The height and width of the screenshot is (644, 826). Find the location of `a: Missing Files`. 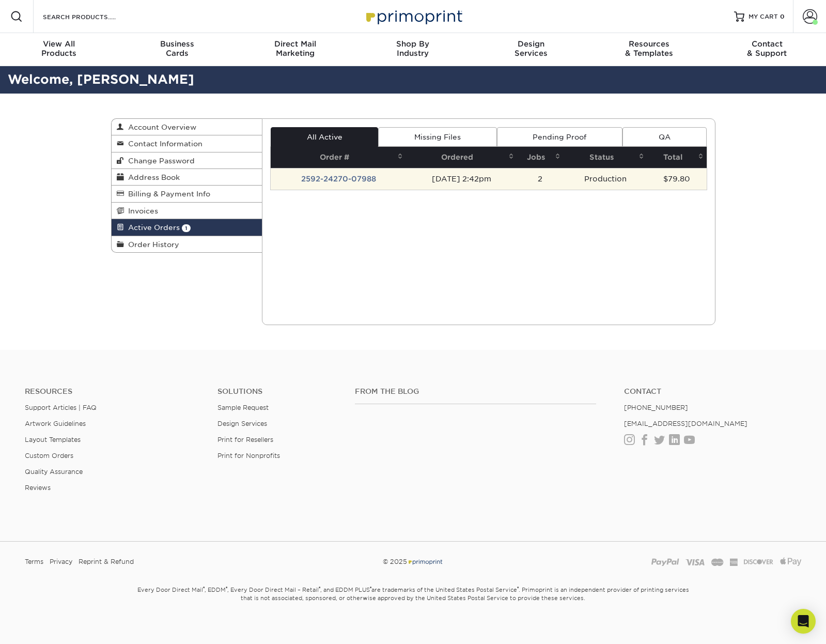

a: Missing Files is located at coordinates (437, 136).